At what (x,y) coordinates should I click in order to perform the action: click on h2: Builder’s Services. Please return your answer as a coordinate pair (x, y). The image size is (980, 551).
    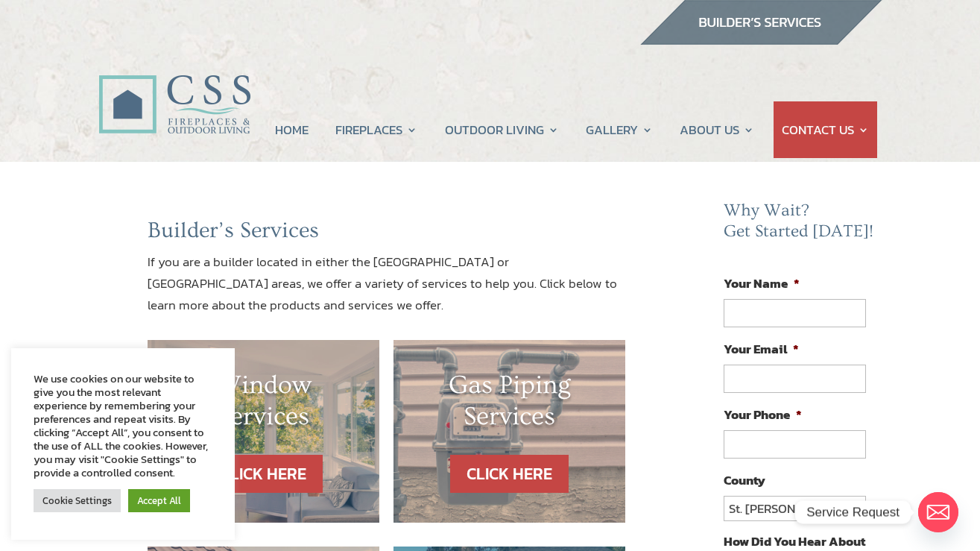
    Looking at the image, I should click on (387, 234).